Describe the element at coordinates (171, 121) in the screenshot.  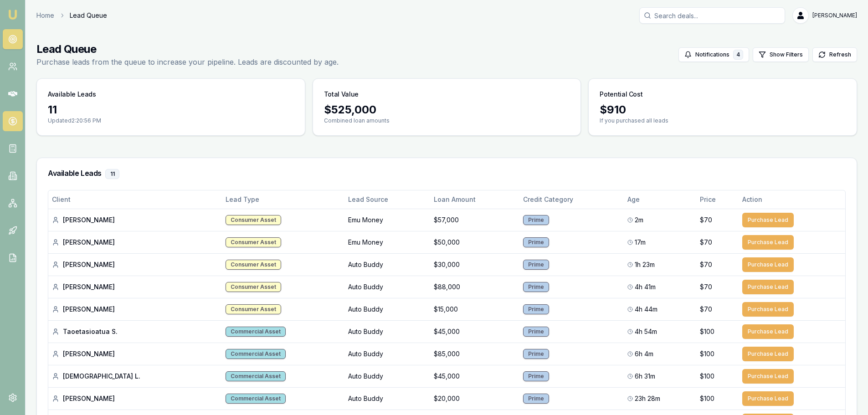
I see `p: Updated 2:20:56 PM` at that location.